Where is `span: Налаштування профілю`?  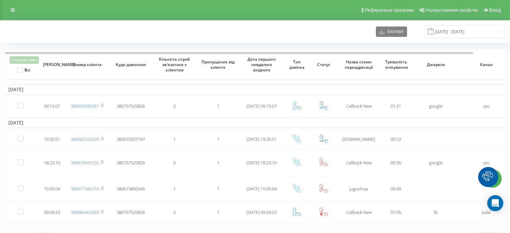 span: Налаштування профілю is located at coordinates (452, 10).